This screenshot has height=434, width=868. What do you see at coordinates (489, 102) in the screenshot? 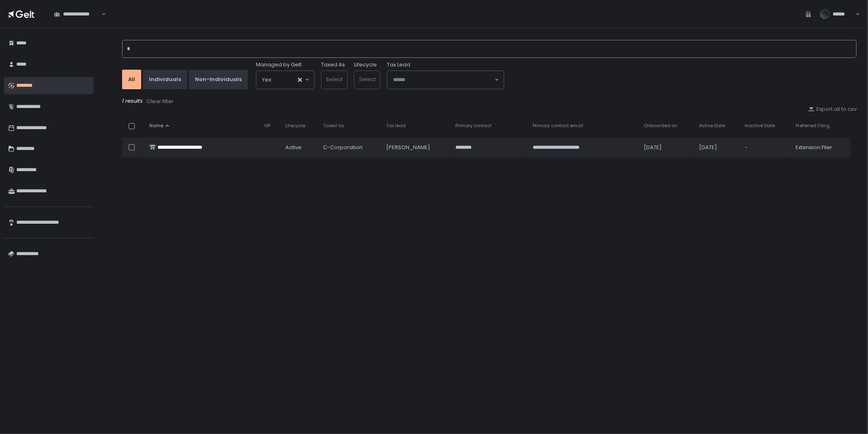
I see `div: 1 results` at bounding box center [489, 102].